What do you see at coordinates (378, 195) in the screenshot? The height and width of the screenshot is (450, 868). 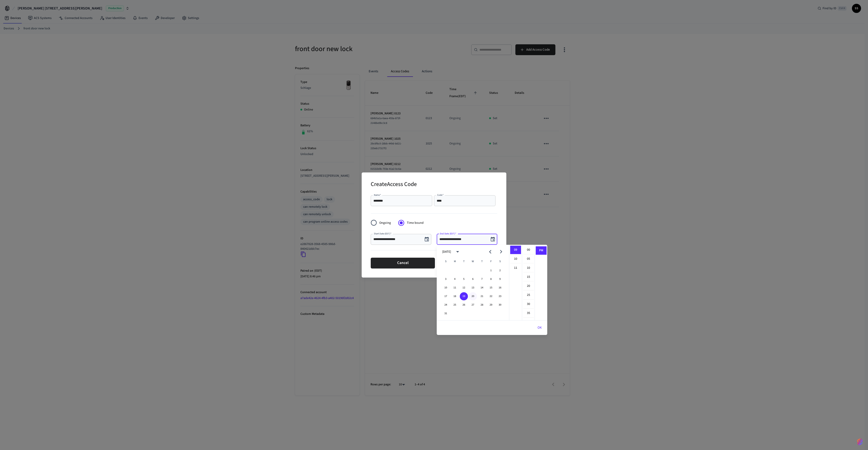 I see `label: Name` at bounding box center [378, 195].